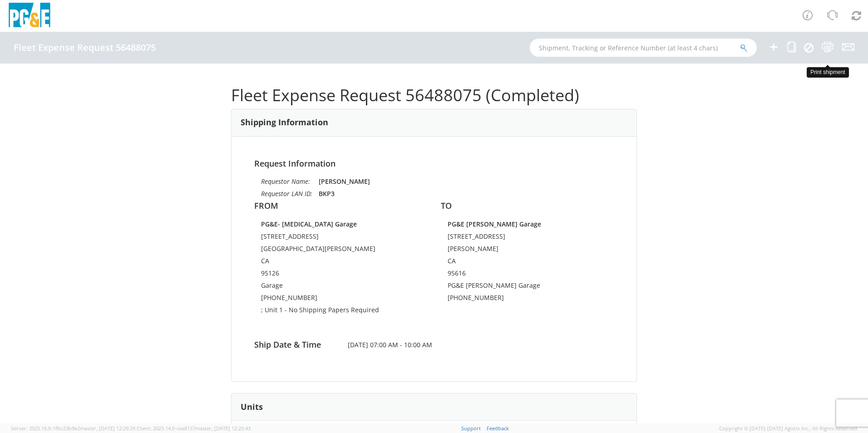  What do you see at coordinates (286, 181) in the screenshot?
I see `i: Requestor Name:` at bounding box center [286, 181].